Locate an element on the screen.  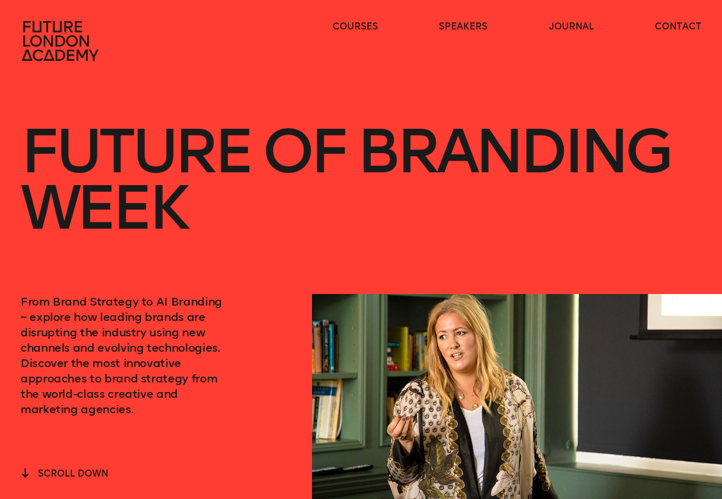
a: journal is located at coordinates (572, 27).